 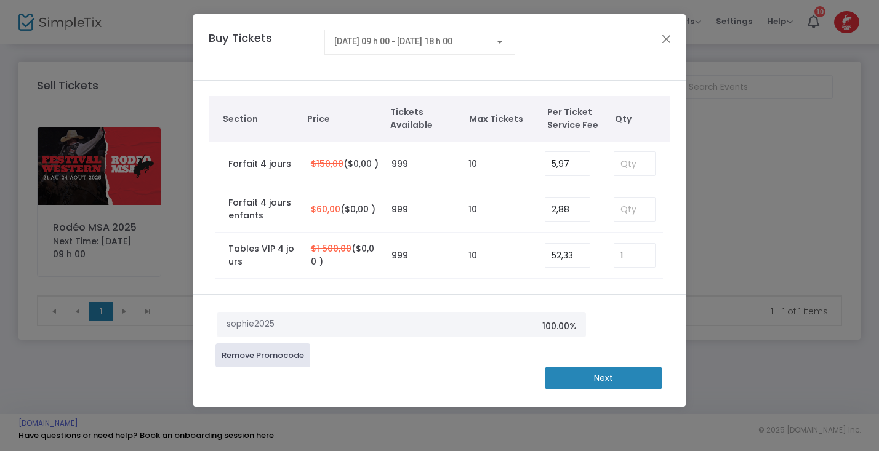 I want to click on label: Forfait 4 jours, so click(x=260, y=164).